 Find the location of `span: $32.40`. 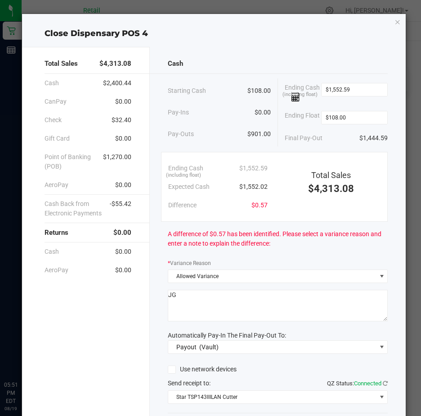

span: $32.40 is located at coordinates (122, 120).